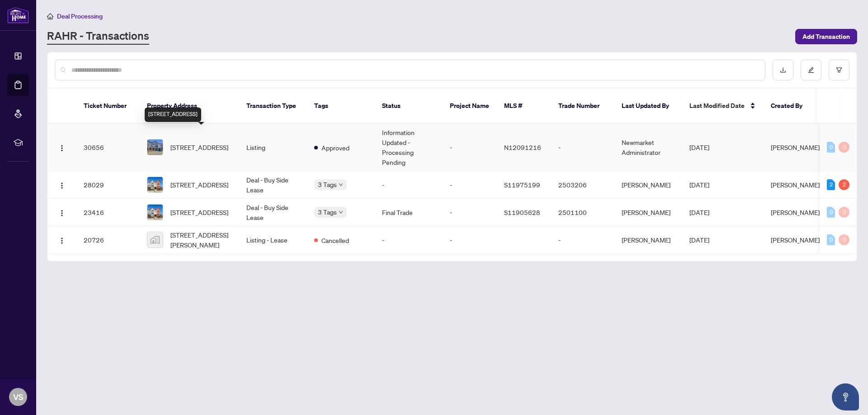  Describe the element at coordinates (409, 147) in the screenshot. I see `td: Information Updated - Processing Pending` at that location.